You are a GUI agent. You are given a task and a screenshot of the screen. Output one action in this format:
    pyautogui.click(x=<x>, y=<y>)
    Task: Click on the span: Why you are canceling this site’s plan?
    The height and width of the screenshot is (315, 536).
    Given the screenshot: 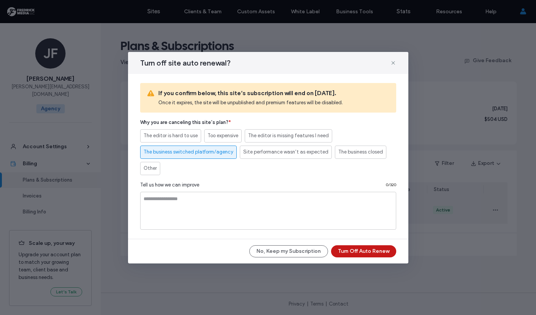 What is the action you would take?
    pyautogui.click(x=268, y=122)
    